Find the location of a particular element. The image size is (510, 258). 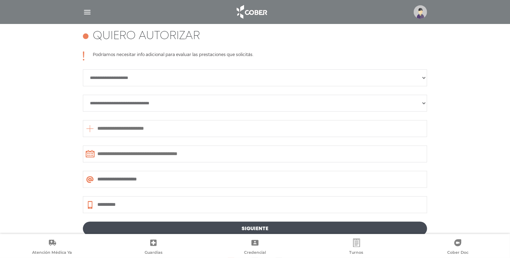

span: Credencial is located at coordinates (255, 253).